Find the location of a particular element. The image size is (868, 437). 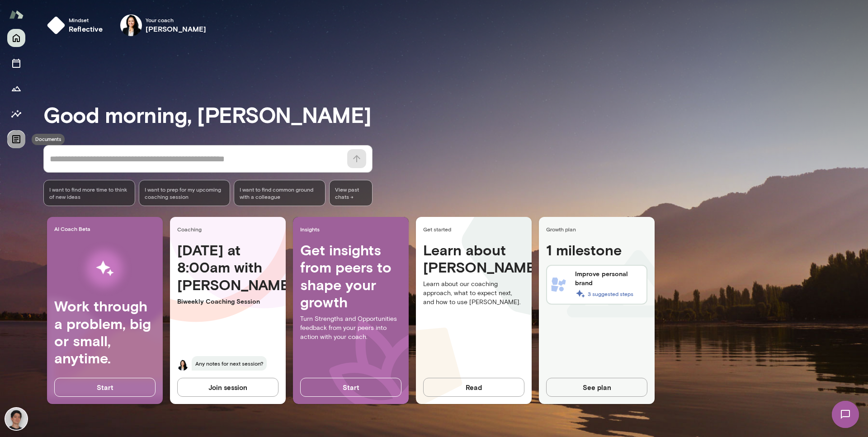

span: Insights is located at coordinates (353, 229).